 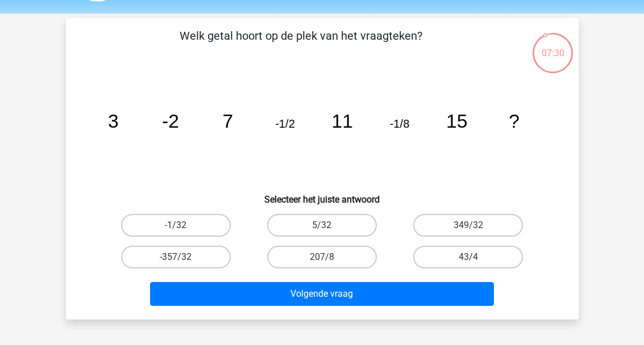 I want to click on label: 43/4, so click(x=467, y=257).